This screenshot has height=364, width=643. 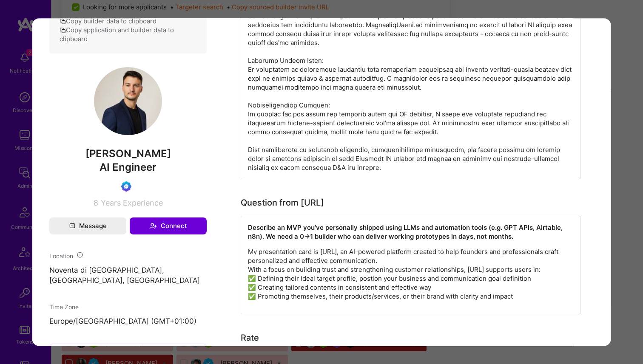 I want to click on img: User Avatar, so click(x=128, y=101).